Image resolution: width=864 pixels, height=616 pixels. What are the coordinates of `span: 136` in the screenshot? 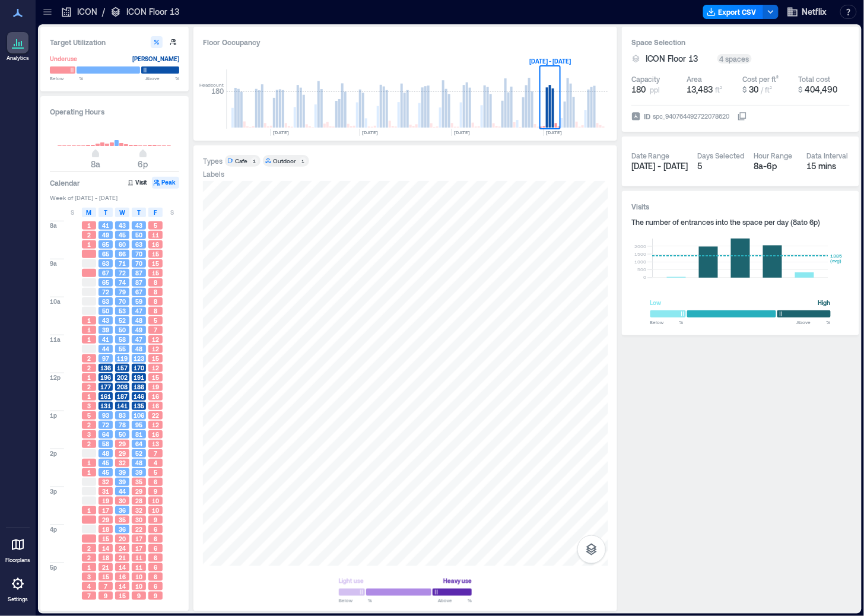 It's located at (105, 368).